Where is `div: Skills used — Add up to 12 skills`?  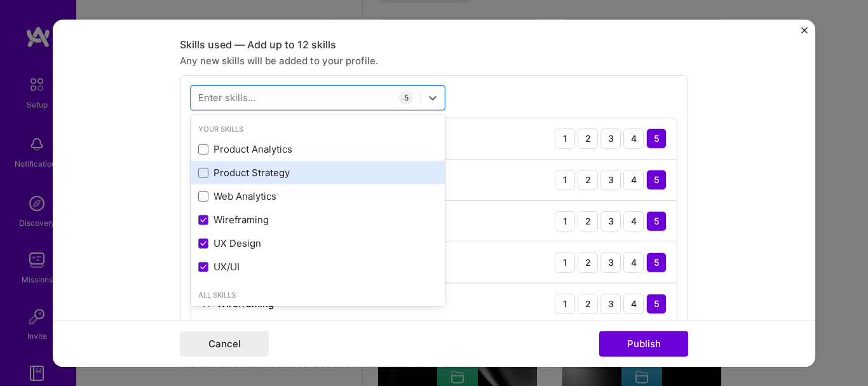 div: Skills used — Add up to 12 skills is located at coordinates (434, 44).